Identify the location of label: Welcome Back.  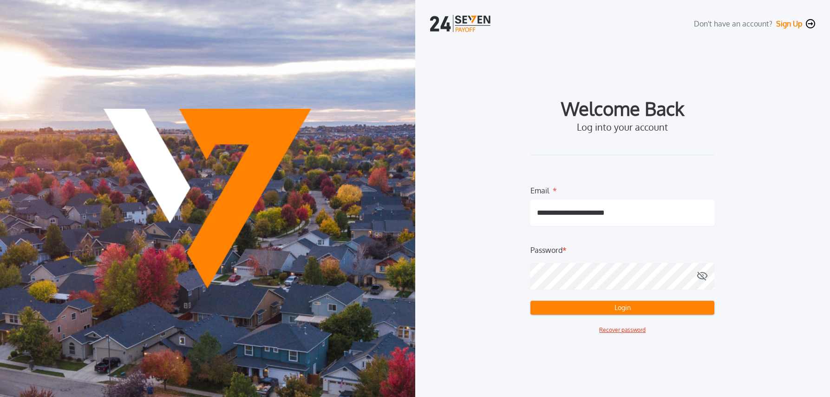
(623, 108).